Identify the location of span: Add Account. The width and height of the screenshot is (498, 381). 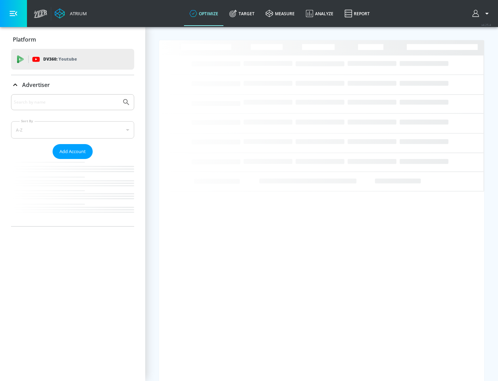
(73, 151).